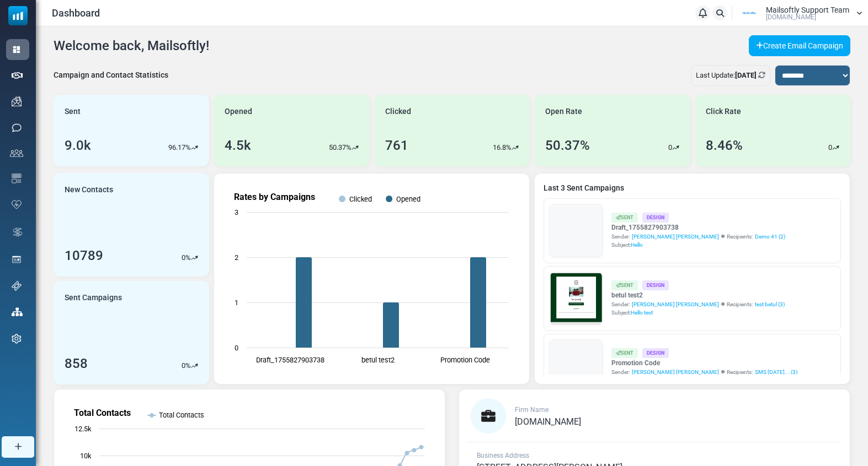  What do you see at coordinates (371, 278) in the screenshot?
I see `svg: Rates by Campaigns` at bounding box center [371, 278].